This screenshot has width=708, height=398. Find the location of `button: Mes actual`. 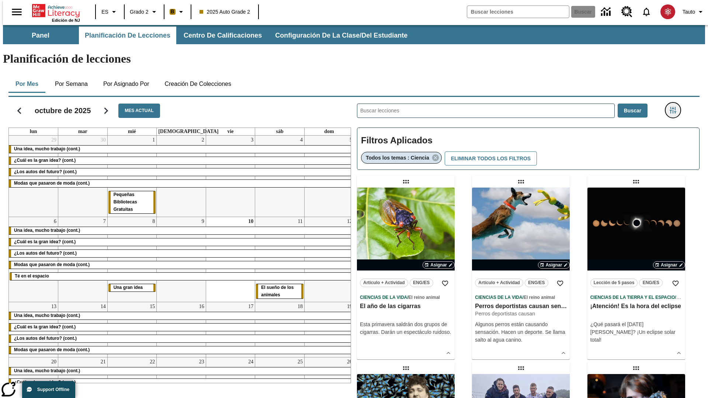

button: Mes actual is located at coordinates (139, 111).